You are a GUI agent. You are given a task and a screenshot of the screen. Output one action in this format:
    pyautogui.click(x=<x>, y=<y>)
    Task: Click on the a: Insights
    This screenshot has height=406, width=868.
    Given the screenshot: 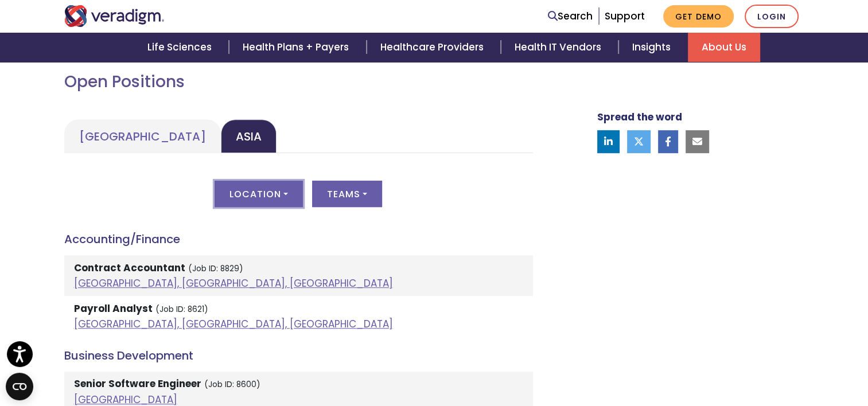 What is the action you would take?
    pyautogui.click(x=653, y=47)
    